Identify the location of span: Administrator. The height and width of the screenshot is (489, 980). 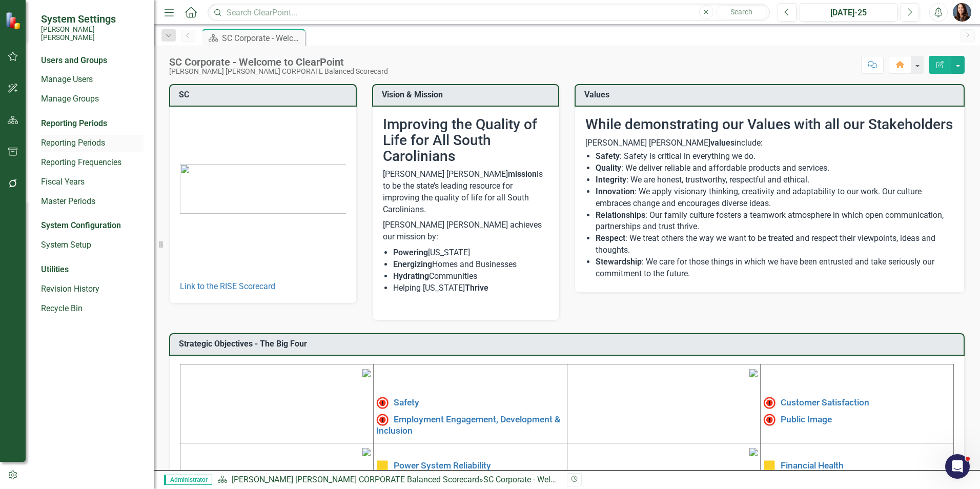
(188, 479).